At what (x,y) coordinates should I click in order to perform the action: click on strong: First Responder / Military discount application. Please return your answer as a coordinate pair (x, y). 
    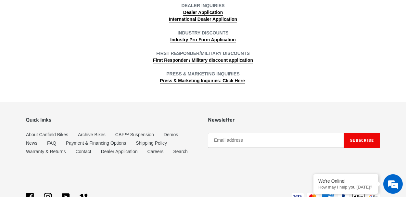
    Looking at the image, I should click on (203, 60).